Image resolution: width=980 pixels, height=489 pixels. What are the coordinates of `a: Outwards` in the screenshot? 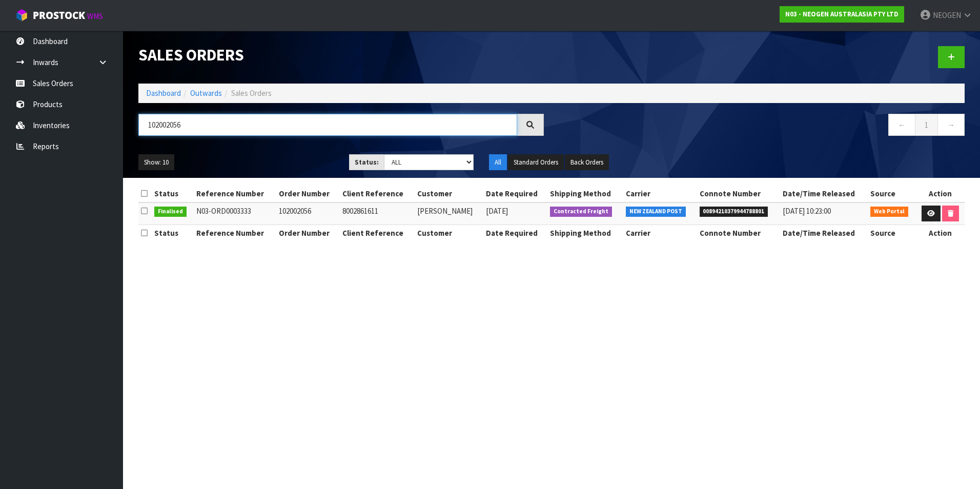 It's located at (206, 93).